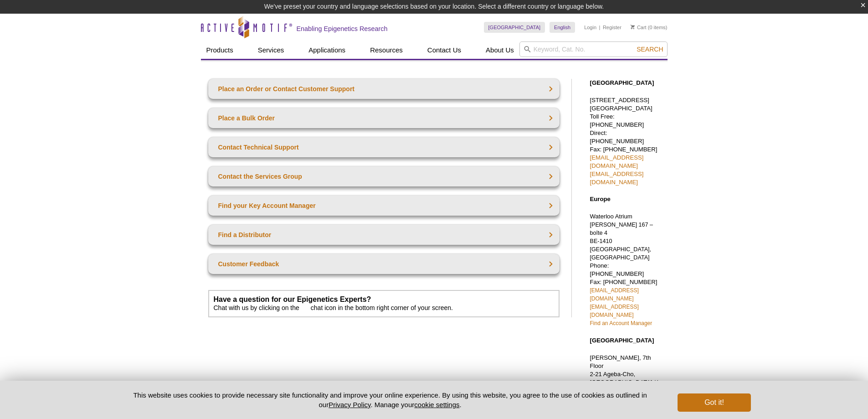 This screenshot has width=868, height=419. Describe the element at coordinates (219, 50) in the screenshot. I see `a: Products` at that location.